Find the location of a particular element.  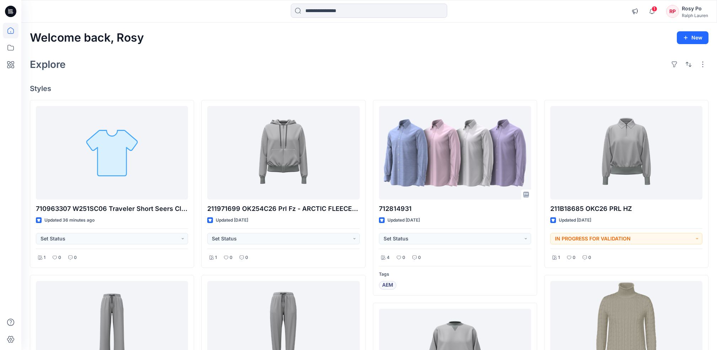

p: Updated 36 minutes ago is located at coordinates (69, 220).